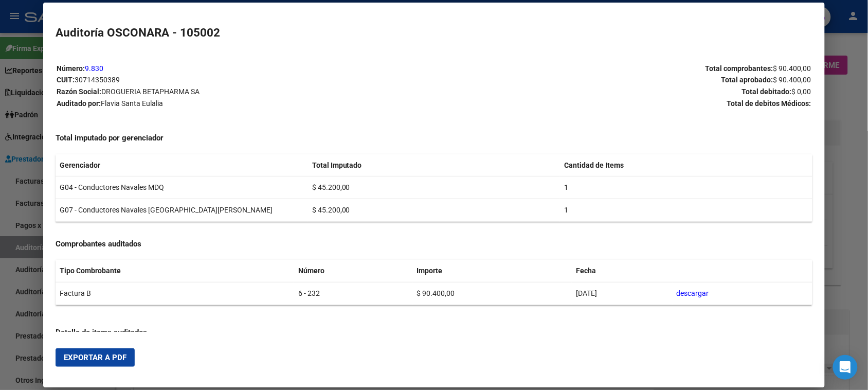  I want to click on th: Gerenciador, so click(182, 165).